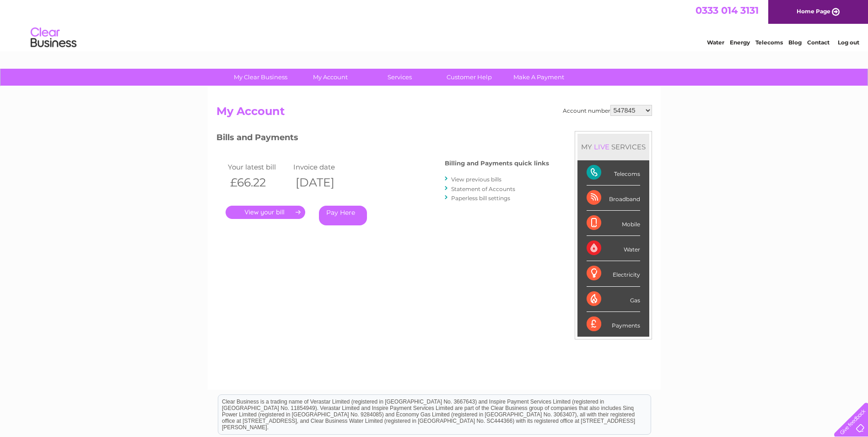 The width and height of the screenshot is (868, 437). Describe the element at coordinates (794, 42) in the screenshot. I see `a: Blog` at that location.